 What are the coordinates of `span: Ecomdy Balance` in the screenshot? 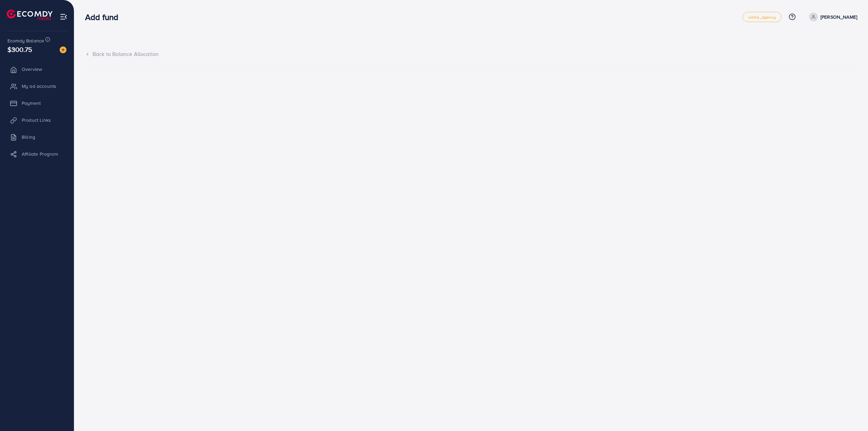 It's located at (26, 41).